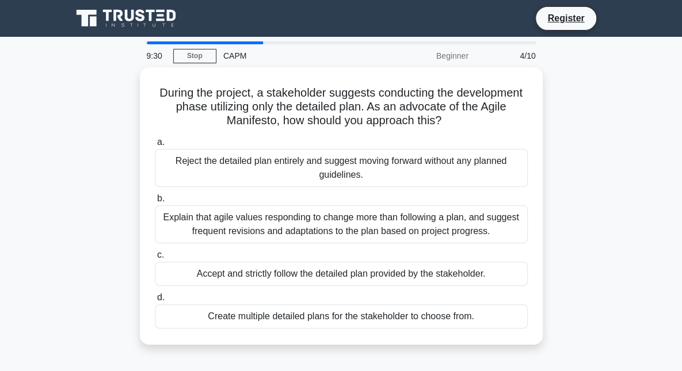 Image resolution: width=682 pixels, height=371 pixels. I want to click on span: c., so click(161, 254).